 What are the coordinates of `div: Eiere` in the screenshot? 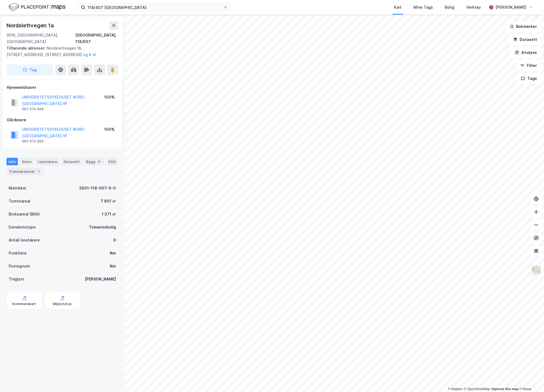 It's located at (27, 162).